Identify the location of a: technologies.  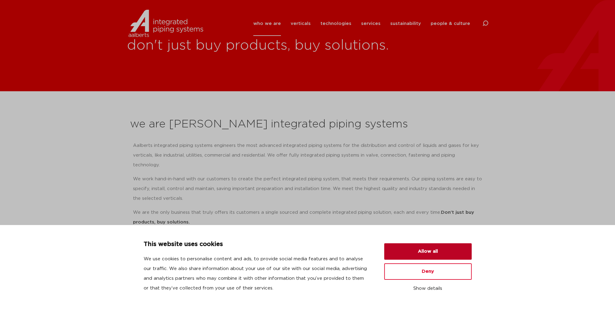
(336, 23).